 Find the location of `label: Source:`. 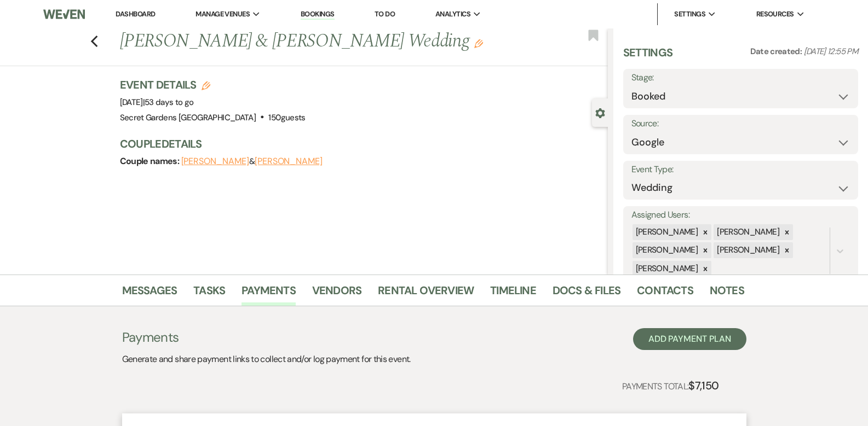

label: Source: is located at coordinates (741, 124).